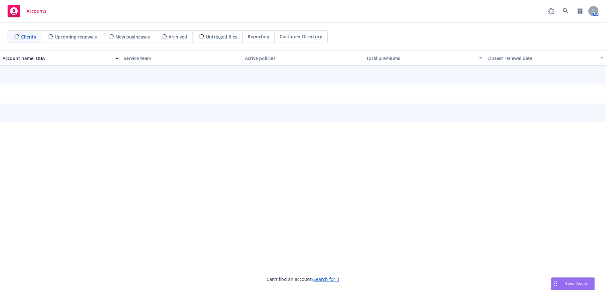  Describe the element at coordinates (546, 58) in the screenshot. I see `button: Closest renewal date` at that location.